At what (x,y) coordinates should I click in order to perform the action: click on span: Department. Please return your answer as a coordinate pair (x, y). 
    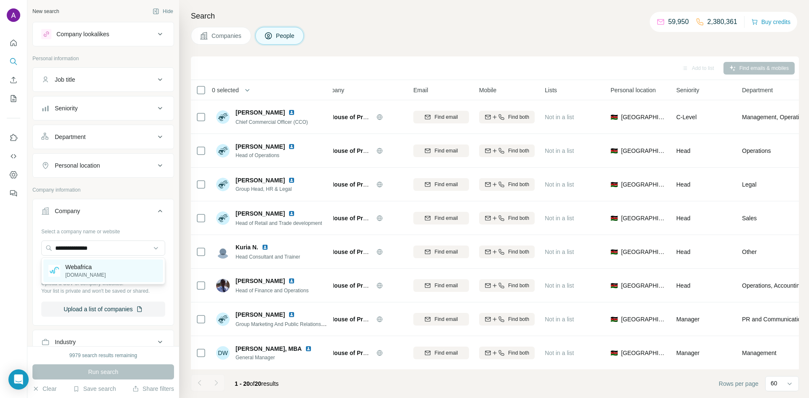
    Looking at the image, I should click on (757, 90).